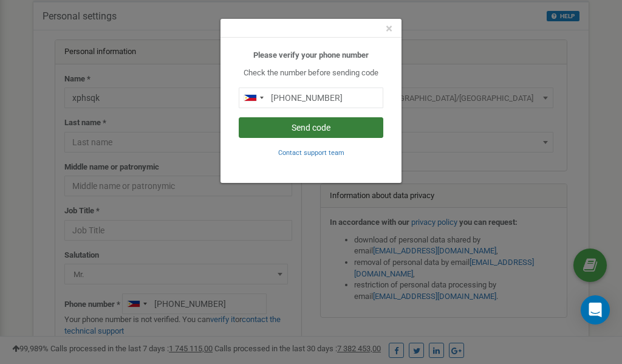  I want to click on button: Close, so click(389, 29).